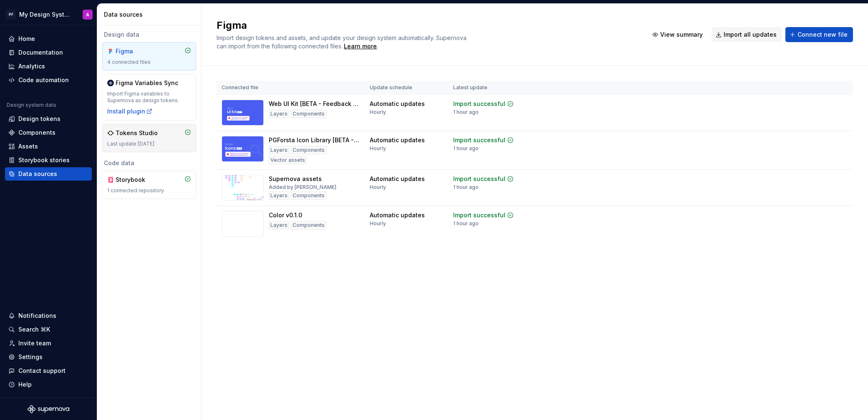 Image resolution: width=868 pixels, height=420 pixels. Describe the element at coordinates (678, 34) in the screenshot. I see `button: View summary` at that location.